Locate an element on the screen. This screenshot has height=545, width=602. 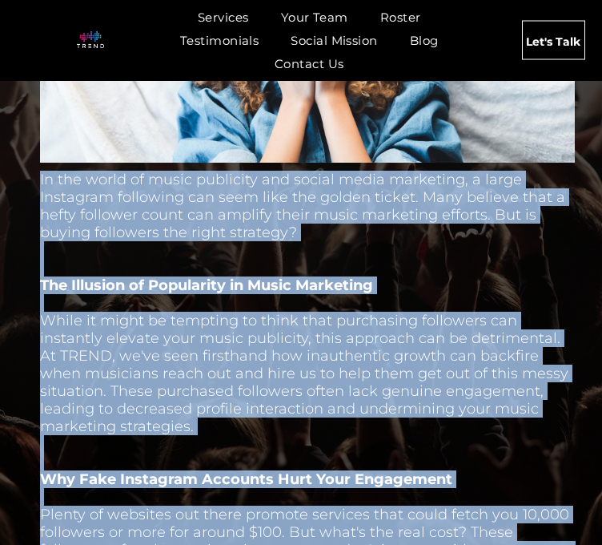
a: Your Team is located at coordinates (315, 17).